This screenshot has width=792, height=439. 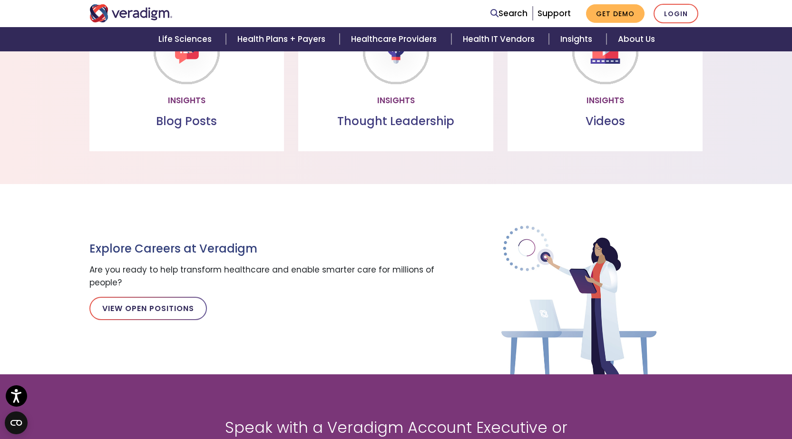 I want to click on a: Healthcare Providers, so click(x=396, y=39).